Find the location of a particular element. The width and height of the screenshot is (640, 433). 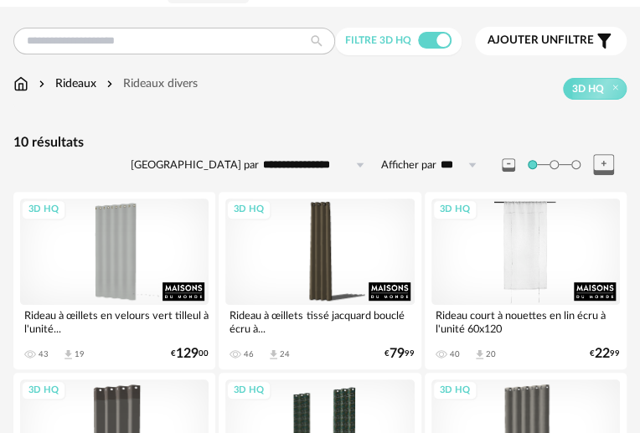

div: 43 is located at coordinates (44, 355).